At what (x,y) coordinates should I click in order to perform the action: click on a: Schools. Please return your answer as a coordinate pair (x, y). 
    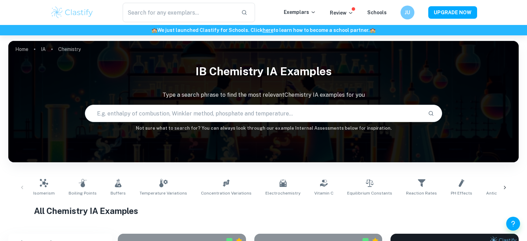
    Looking at the image, I should click on (377, 12).